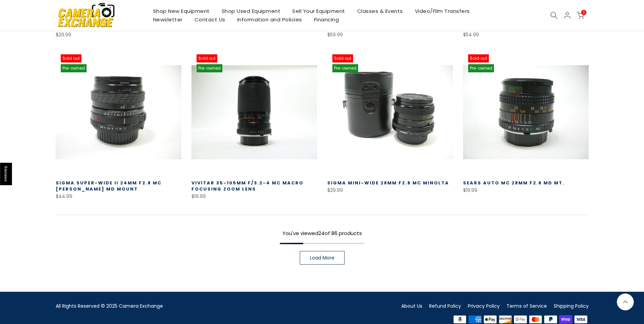 This screenshot has height=324, width=644. What do you see at coordinates (571, 306) in the screenshot?
I see `a: Shipping Policy` at bounding box center [571, 306].